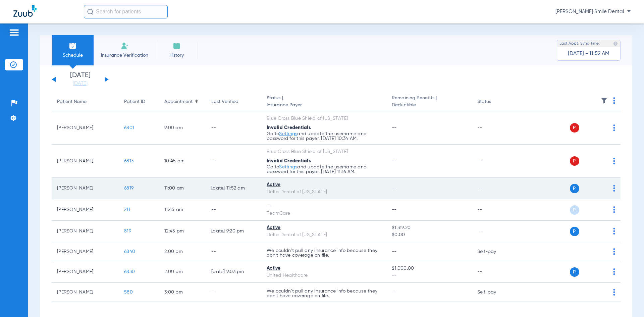 The image size is (644, 317). Describe the element at coordinates (429, 102) in the screenshot. I see `th: Remaining Benefits |` at that location.